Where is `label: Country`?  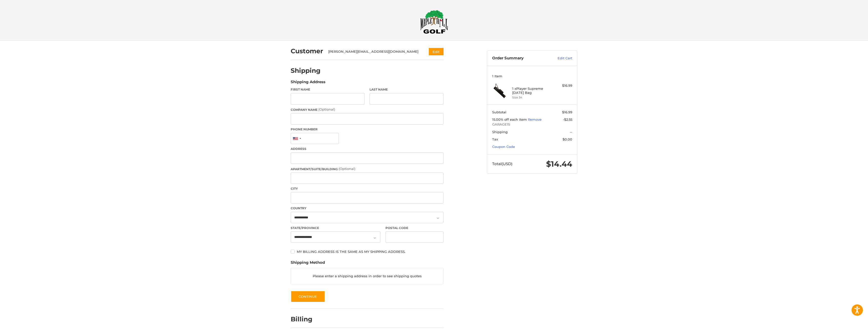
label: Country is located at coordinates (367, 208).